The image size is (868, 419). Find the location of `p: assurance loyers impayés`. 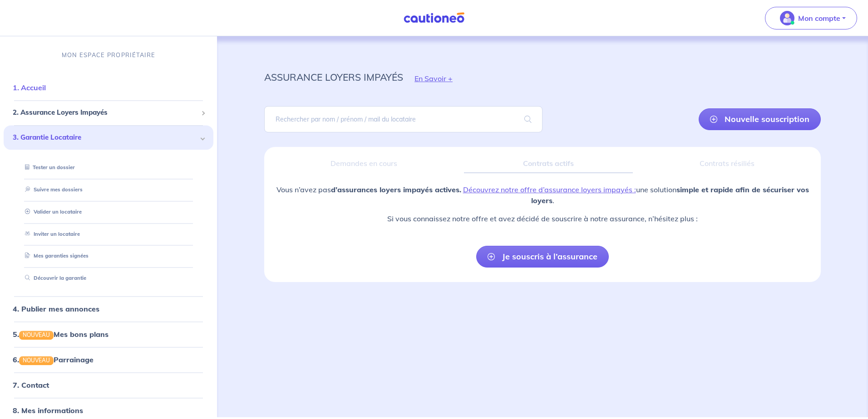

p: assurance loyers impayés is located at coordinates (334, 77).